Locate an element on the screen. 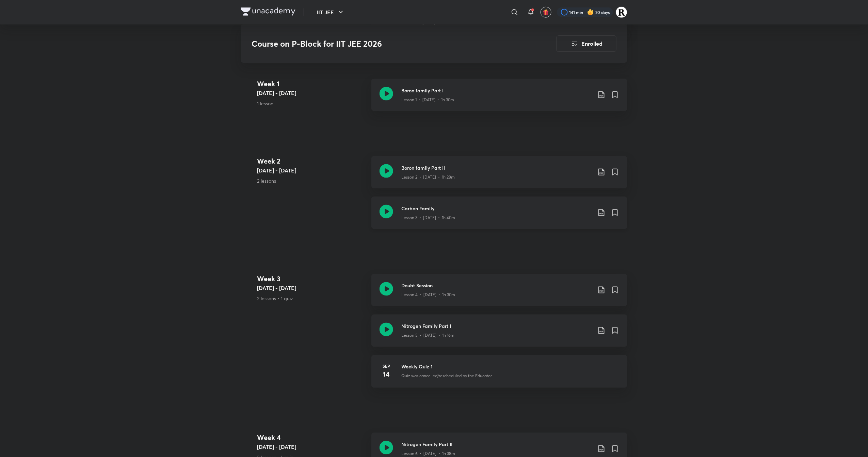 The height and width of the screenshot is (457, 868). h4: Week 1 is located at coordinates (311, 84).